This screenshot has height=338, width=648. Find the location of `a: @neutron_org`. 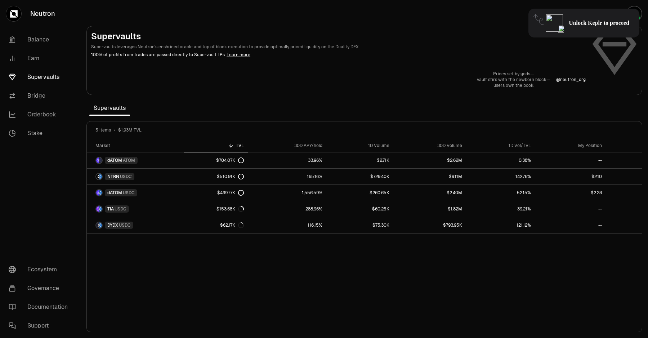

a: @neutron_org is located at coordinates (571, 80).